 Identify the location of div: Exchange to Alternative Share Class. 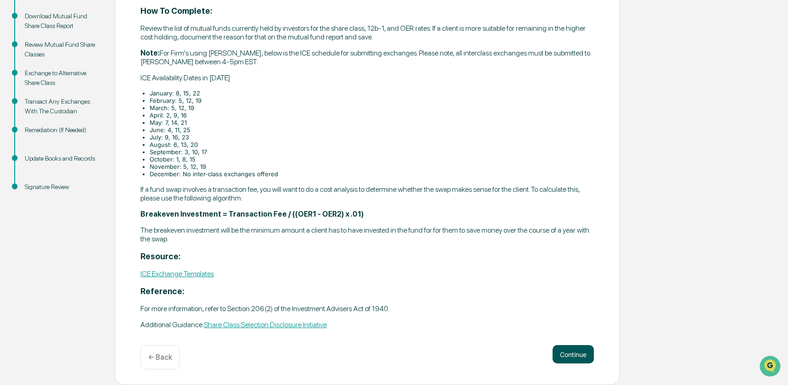
(62, 78).